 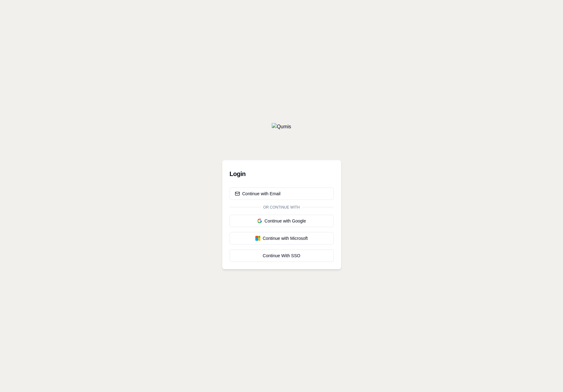 I want to click on span: Or continue with, so click(x=282, y=207).